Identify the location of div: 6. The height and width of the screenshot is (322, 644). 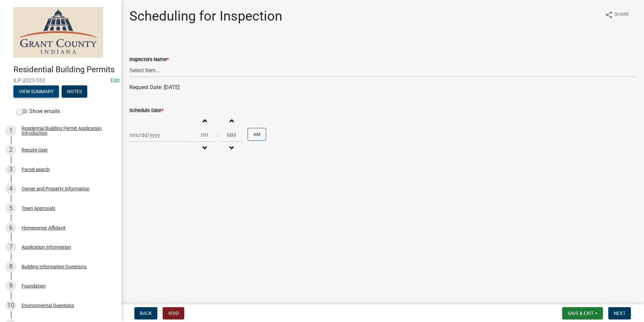
(10, 228).